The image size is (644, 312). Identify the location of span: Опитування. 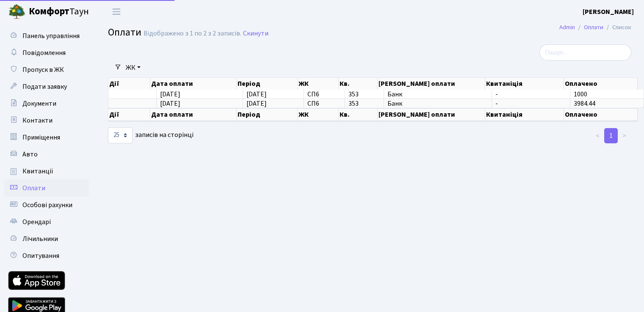
(40, 256).